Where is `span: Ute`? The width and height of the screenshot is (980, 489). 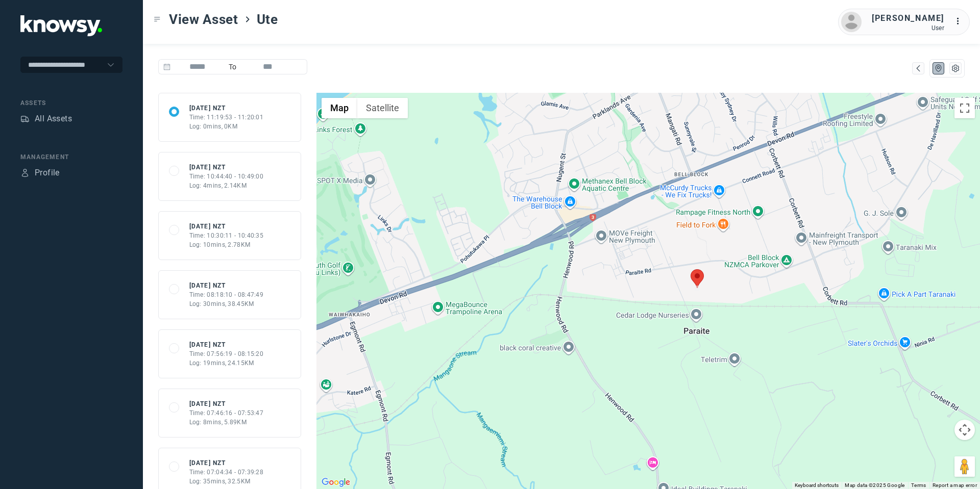
span: Ute is located at coordinates (268, 19).